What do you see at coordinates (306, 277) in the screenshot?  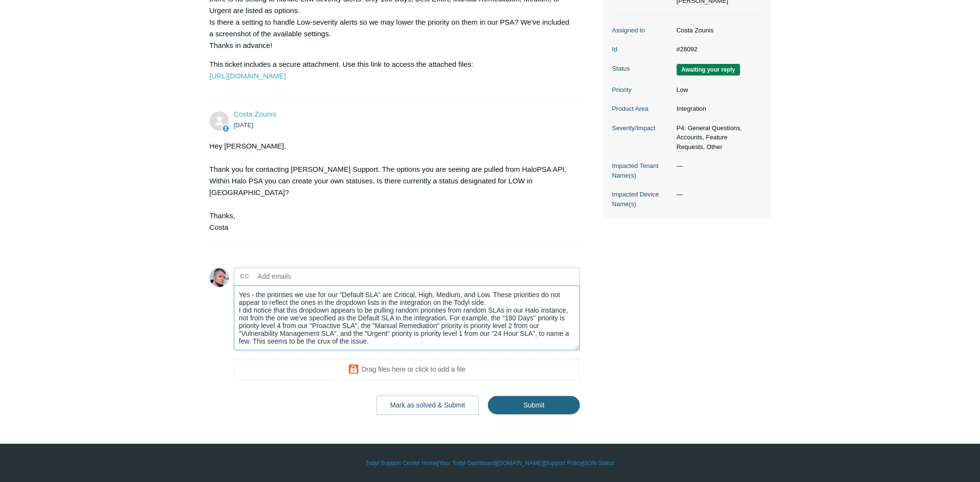 I see `input: Add emails` at bounding box center [306, 277].